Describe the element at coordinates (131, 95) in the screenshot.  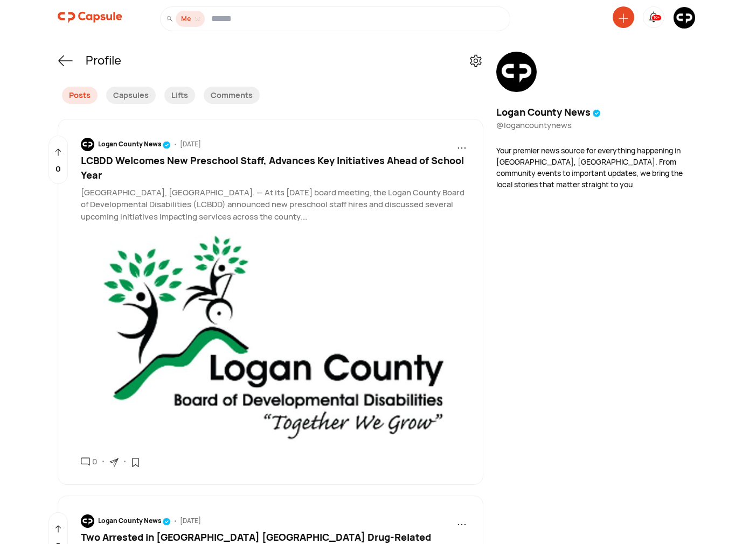
I see `div: Capsules` at that location.